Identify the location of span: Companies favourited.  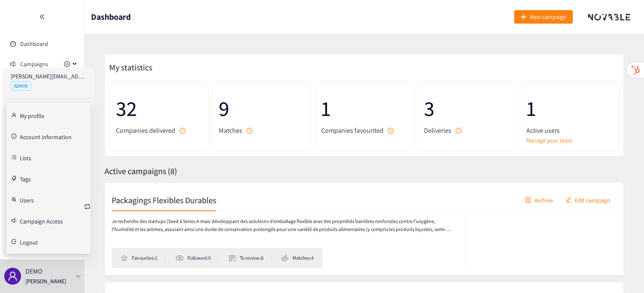
(353, 130).